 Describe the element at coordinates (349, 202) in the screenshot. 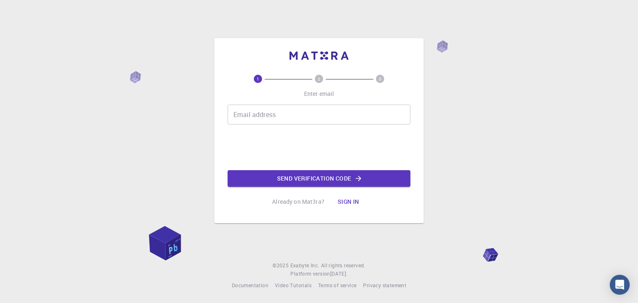

I see `button: Sign in` at that location.